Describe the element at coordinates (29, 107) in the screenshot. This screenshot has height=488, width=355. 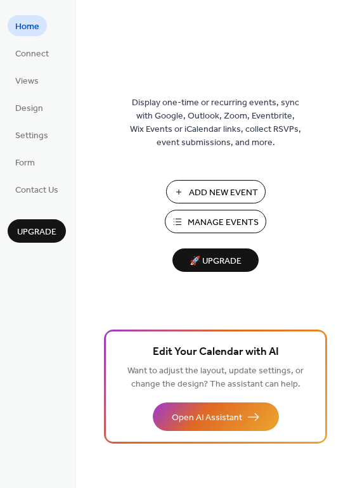
I see `a: Design` at that location.